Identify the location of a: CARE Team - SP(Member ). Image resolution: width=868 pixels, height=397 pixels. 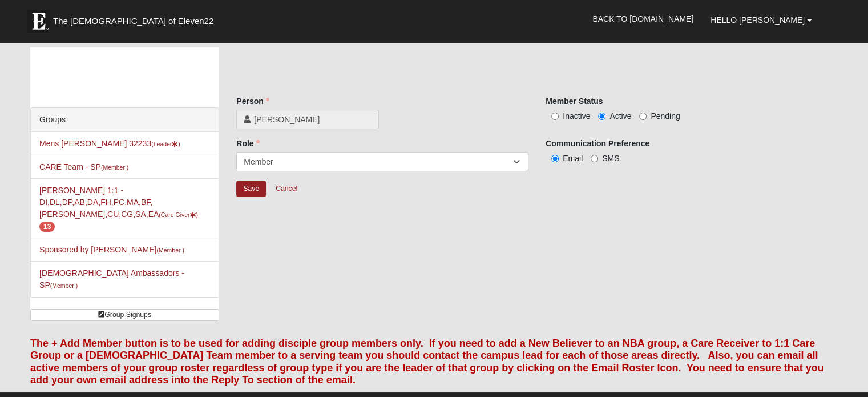
(84, 167).